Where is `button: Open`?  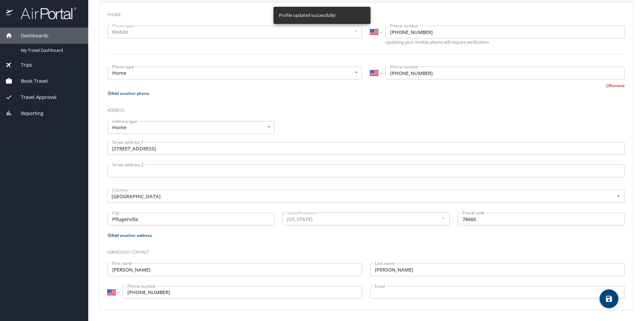
button: Open is located at coordinates (619, 196).